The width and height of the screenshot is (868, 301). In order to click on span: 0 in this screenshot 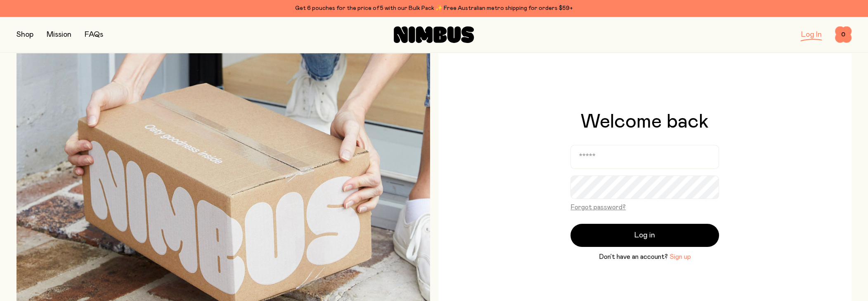, I will do `click(843, 35)`.